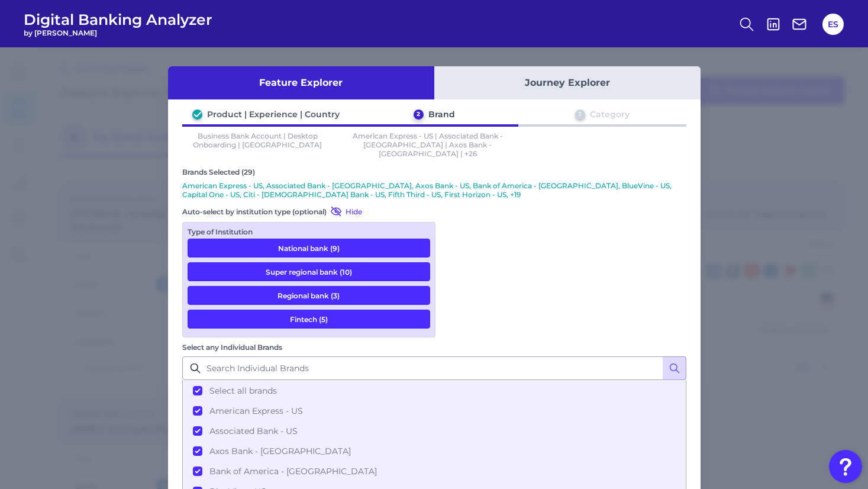 This screenshot has height=489, width=868. Describe the element at coordinates (434, 172) in the screenshot. I see `div: Brands Selected (29)` at that location.